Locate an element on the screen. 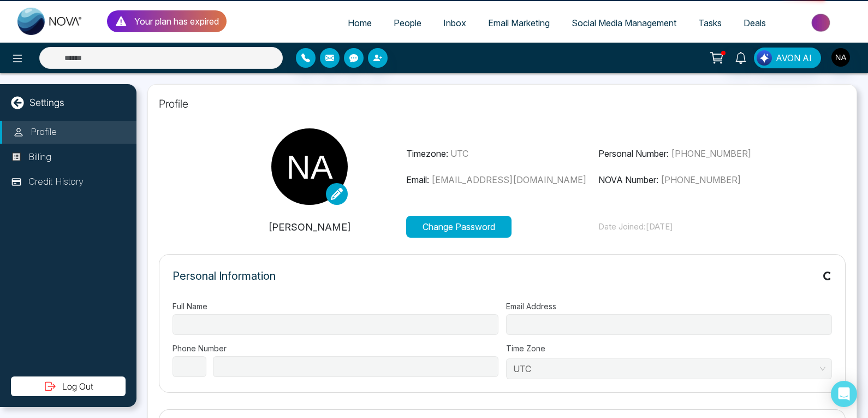 This screenshot has height=418, width=868. a: Tasks is located at coordinates (710, 23).